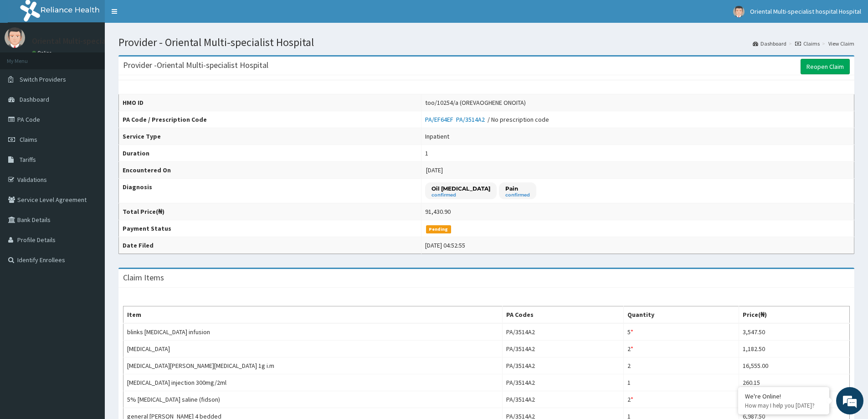 The width and height of the screenshot is (868, 419). What do you see at coordinates (784, 396) in the screenshot?
I see `div: We're Online!` at bounding box center [784, 396].